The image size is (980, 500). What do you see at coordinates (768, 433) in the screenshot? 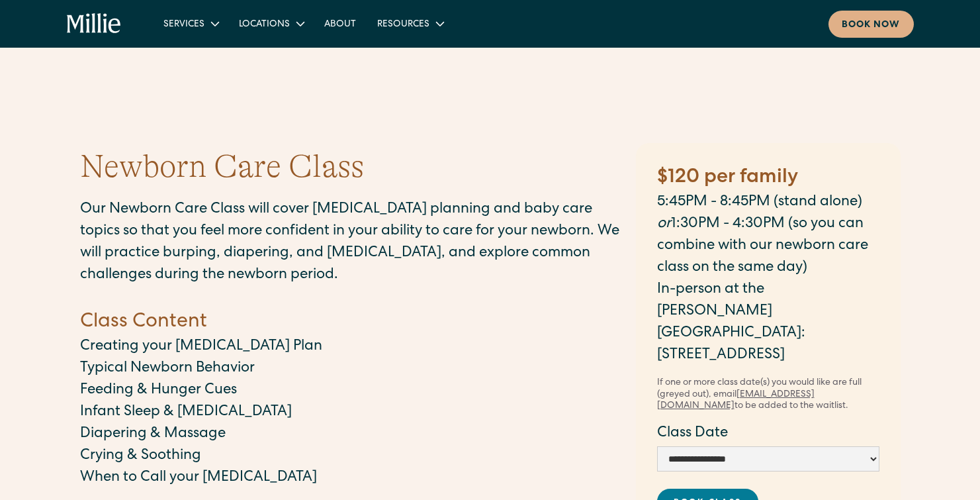
I see `label: Class Date` at bounding box center [768, 433].